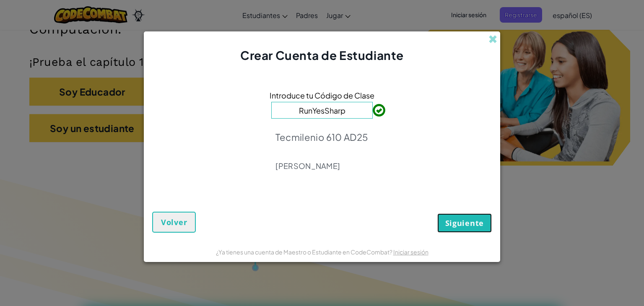 Image resolution: width=644 pixels, height=306 pixels. I want to click on font: Introduce tu Código de Clase, so click(322, 95).